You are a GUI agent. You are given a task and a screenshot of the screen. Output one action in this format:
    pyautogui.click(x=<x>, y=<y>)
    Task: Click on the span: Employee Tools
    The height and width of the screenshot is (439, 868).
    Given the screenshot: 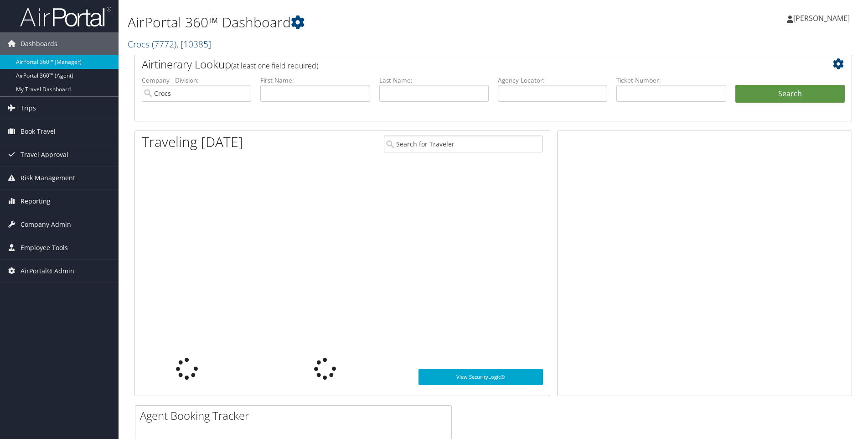 What is the action you would take?
    pyautogui.click(x=44, y=248)
    